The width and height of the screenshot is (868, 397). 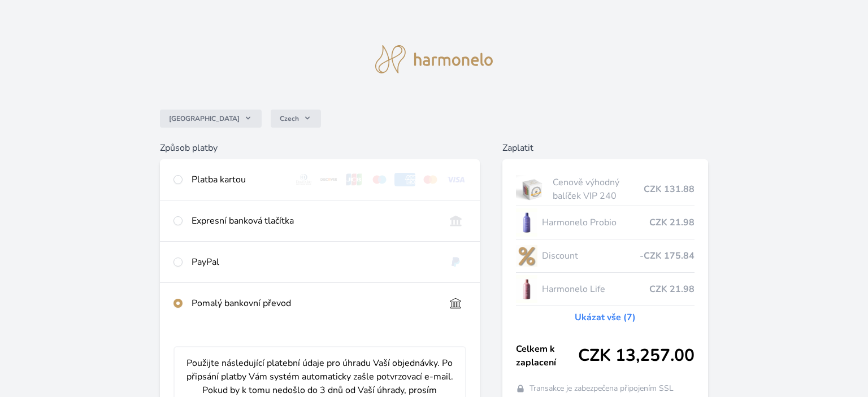 I want to click on img: logo.svg, so click(x=434, y=60).